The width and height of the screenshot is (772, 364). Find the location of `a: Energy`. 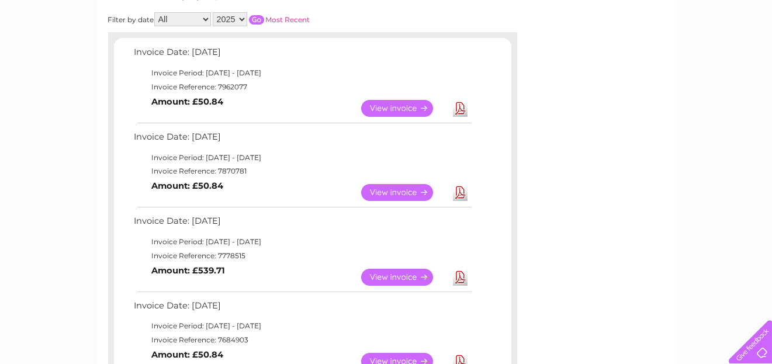

a: Energy is located at coordinates (608, 54).